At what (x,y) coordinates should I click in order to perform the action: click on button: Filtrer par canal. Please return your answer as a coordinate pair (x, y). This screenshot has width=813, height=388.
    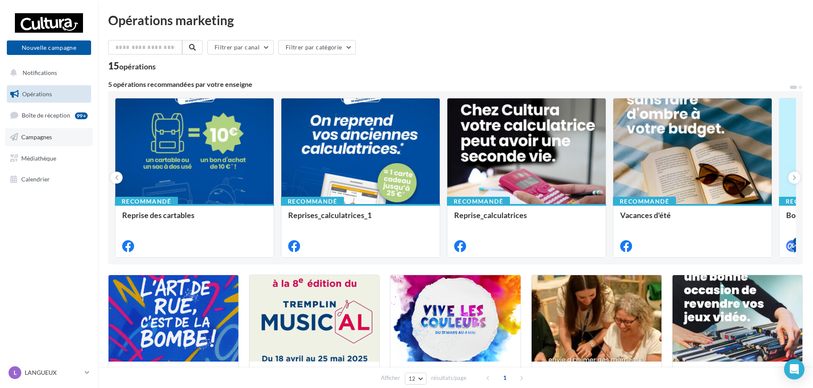
    Looking at the image, I should click on (240, 47).